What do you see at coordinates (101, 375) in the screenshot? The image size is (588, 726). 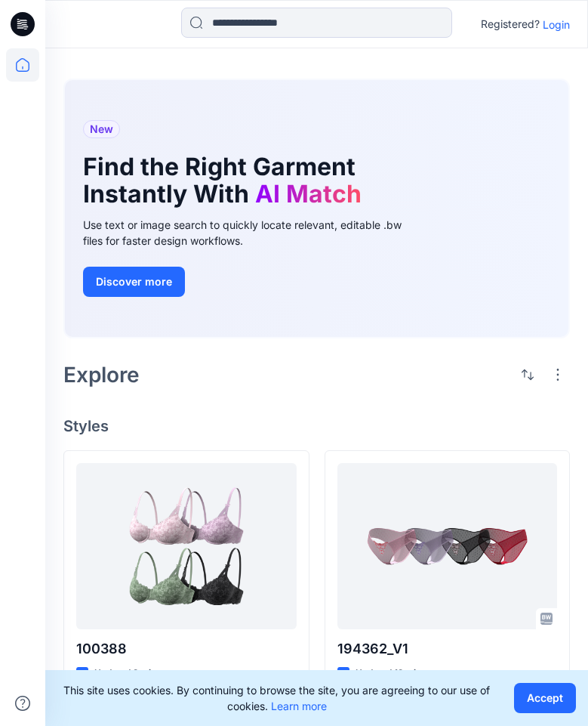 I see `h2: Explore` at bounding box center [101, 375].